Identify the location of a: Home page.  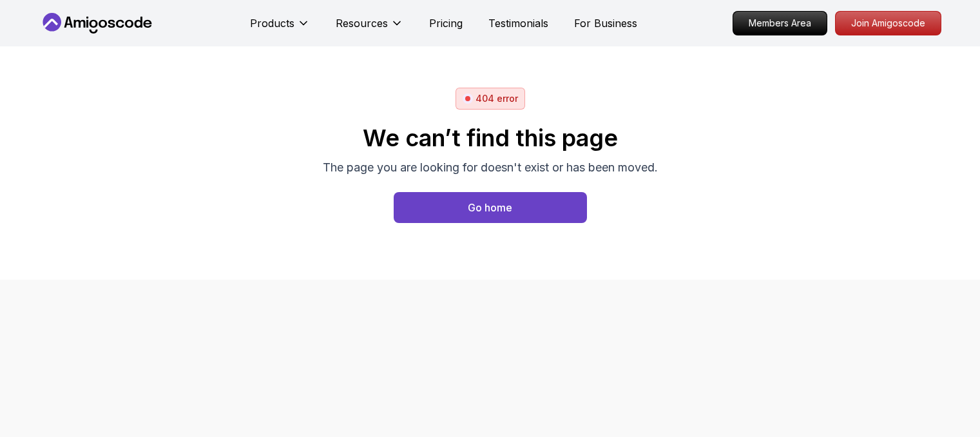
(490, 207).